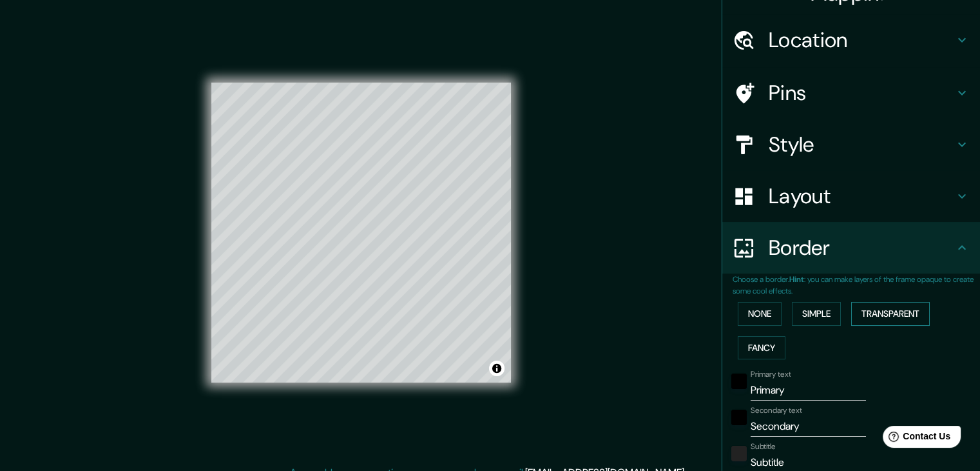 The height and width of the screenshot is (471, 980). What do you see at coordinates (851, 144) in the screenshot?
I see `div: Style` at bounding box center [851, 144].